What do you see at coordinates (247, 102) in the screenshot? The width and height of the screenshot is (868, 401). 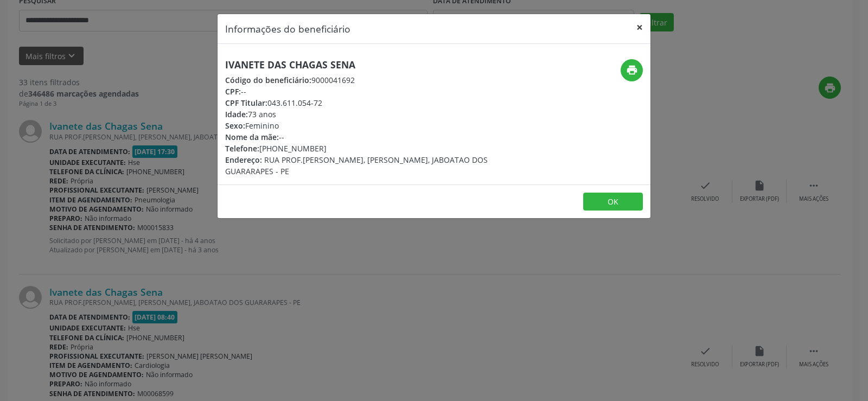 I see `span: CPF Titular:` at bounding box center [247, 102].